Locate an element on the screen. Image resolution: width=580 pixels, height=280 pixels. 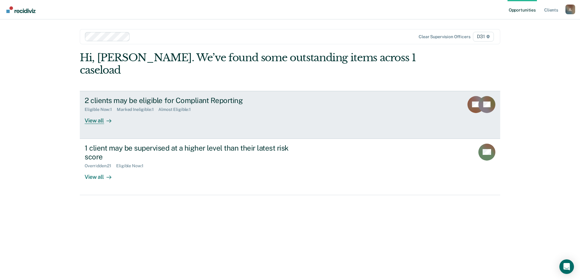
div: Open Intercom Messenger is located at coordinates (567, 267).